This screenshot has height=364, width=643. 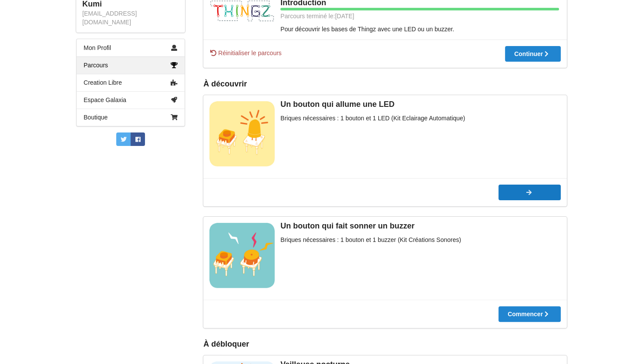 What do you see at coordinates (246, 53) in the screenshot?
I see `span: Réinitialiser le parcours` at bounding box center [246, 53].